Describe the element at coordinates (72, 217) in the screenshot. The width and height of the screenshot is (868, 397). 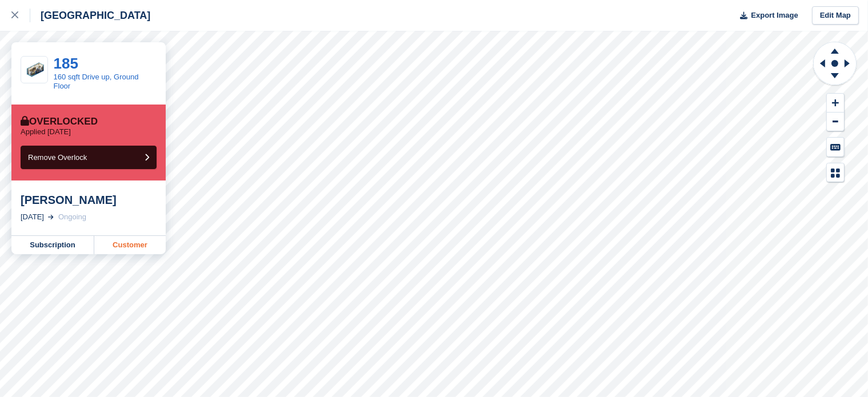
I see `div: Ongoing` at that location.